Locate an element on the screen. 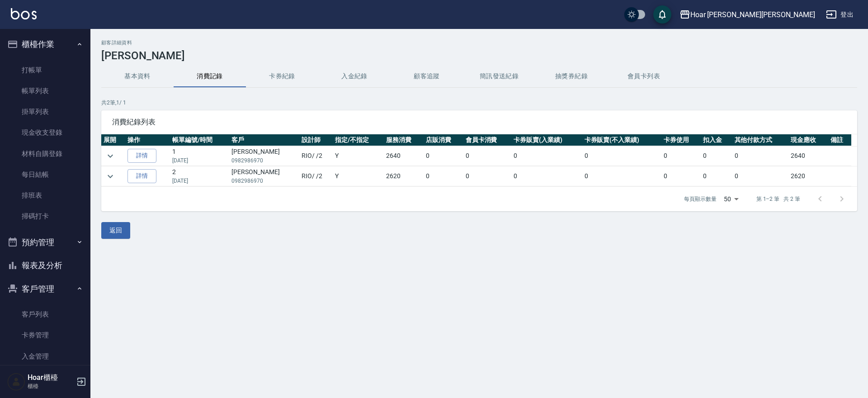 Image resolution: width=868 pixels, height=398 pixels. p: 第 1–2 筆 共 2 筆 is located at coordinates (778, 199).